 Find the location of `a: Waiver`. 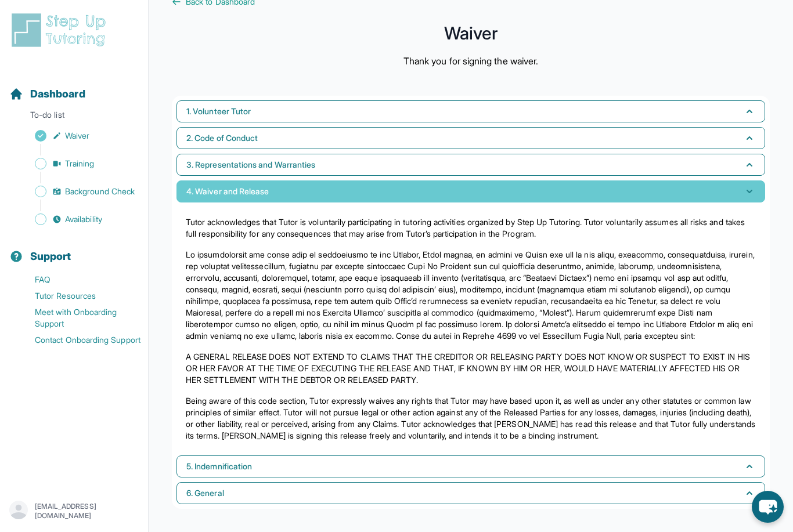

a: Waiver is located at coordinates (78, 136).